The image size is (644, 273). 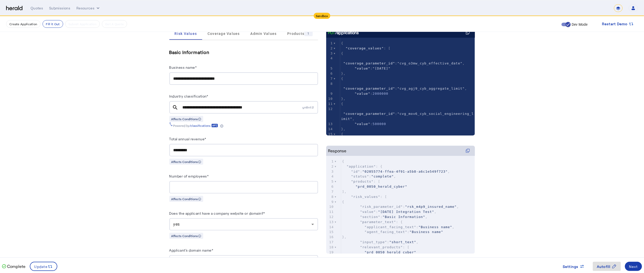 I want to click on span: "cvg_o3mw_cyb_effective_date", so click(x=430, y=63).